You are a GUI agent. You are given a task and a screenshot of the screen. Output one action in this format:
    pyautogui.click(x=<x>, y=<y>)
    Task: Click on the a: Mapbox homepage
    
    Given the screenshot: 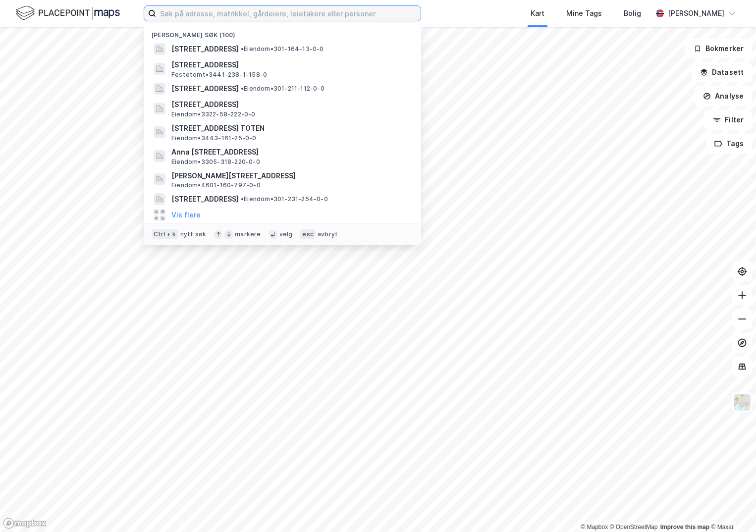 What is the action you would take?
    pyautogui.click(x=25, y=523)
    